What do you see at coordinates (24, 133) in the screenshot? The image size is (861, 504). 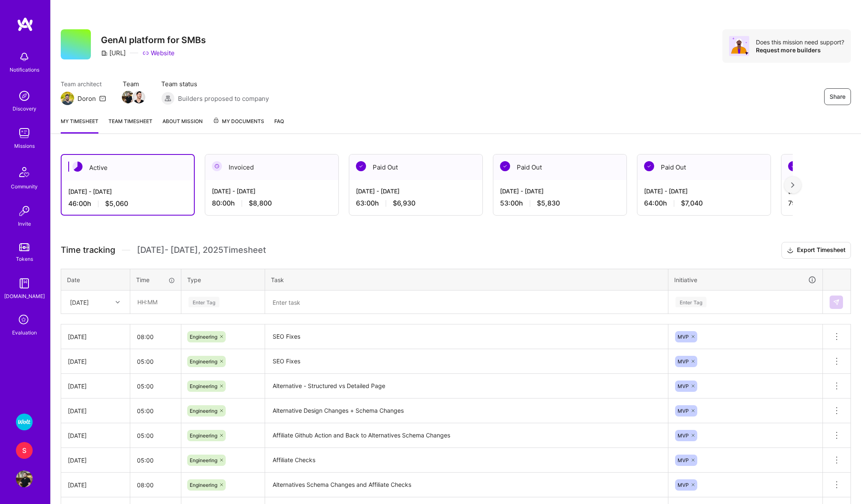 I see `img: teamwork` at bounding box center [24, 133].